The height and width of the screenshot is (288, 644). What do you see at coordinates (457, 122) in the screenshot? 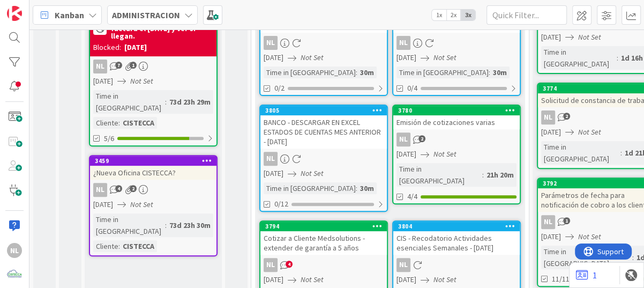
I see `div: Emisión de cotizaciones varias` at bounding box center [457, 122].